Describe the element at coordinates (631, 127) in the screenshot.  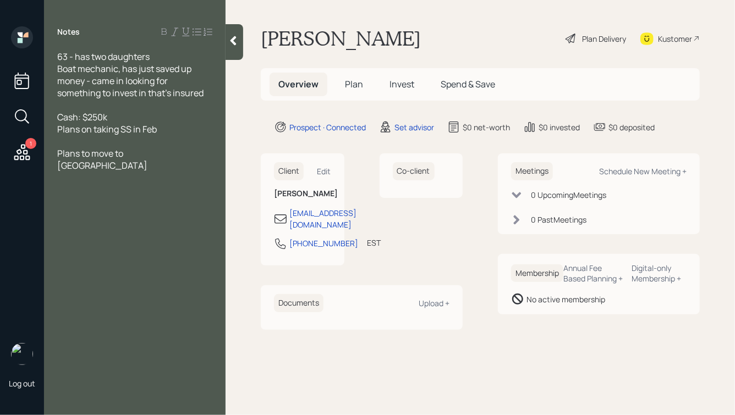
I see `div: $0 deposited` at that location.